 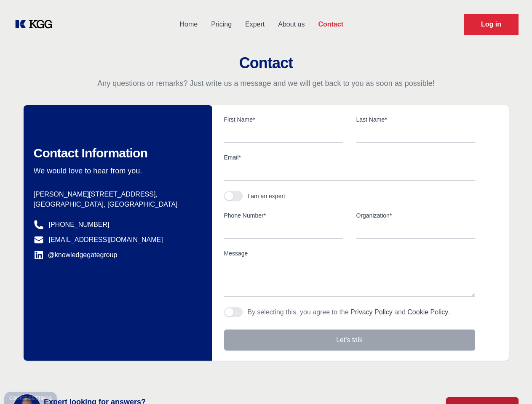 What do you see at coordinates (189, 25) in the screenshot?
I see `a: Home` at bounding box center [189, 25].